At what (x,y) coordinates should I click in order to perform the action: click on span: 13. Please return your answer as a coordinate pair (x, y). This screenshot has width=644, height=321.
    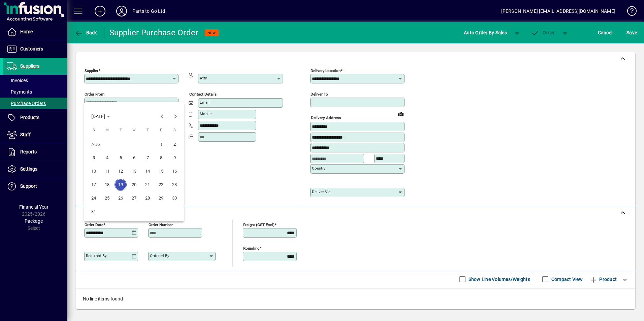
    Looking at the image, I should click on (134, 172).